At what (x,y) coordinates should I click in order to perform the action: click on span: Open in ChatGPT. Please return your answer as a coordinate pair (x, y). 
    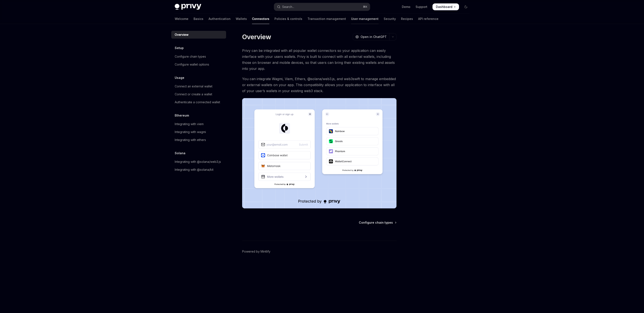
    Looking at the image, I should click on (374, 37).